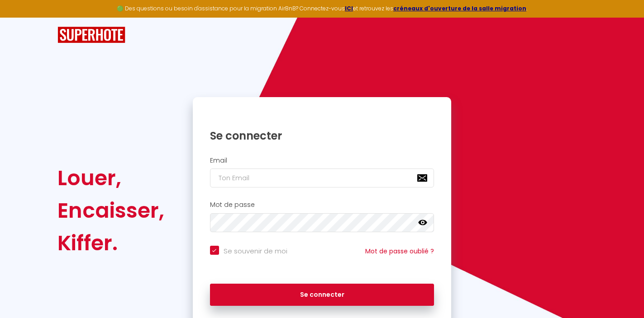 The width and height of the screenshot is (644, 318). I want to click on button: Se connecter, so click(322, 295).